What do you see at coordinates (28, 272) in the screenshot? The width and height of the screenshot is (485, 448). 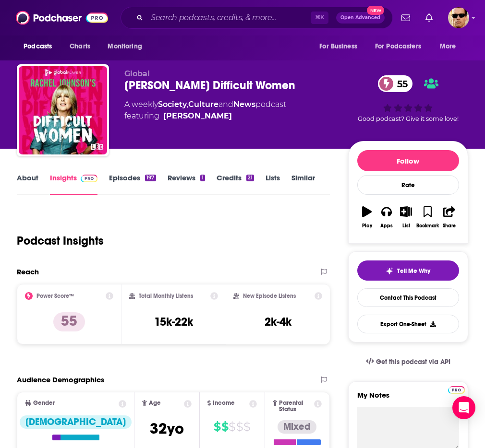 I see `h2: Reach` at bounding box center [28, 272].